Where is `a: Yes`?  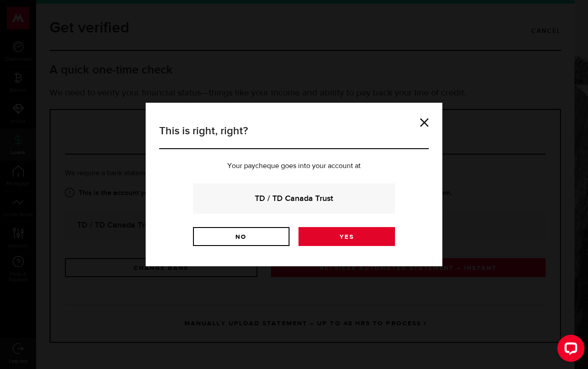 a: Yes is located at coordinates (347, 236).